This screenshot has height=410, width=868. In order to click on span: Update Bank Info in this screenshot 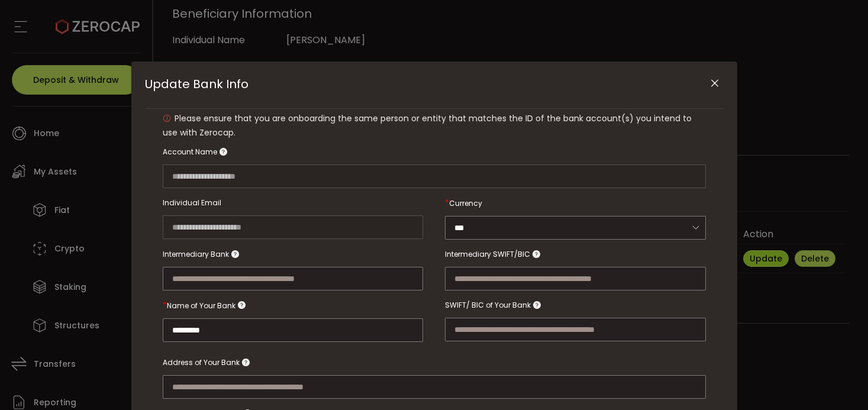, I will do `click(196, 84)`.